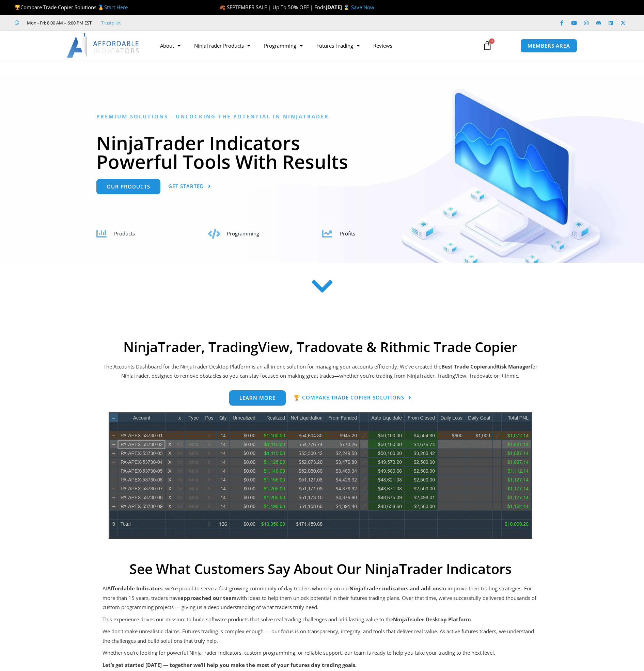 The image size is (644, 671). I want to click on span: 0, so click(491, 41).